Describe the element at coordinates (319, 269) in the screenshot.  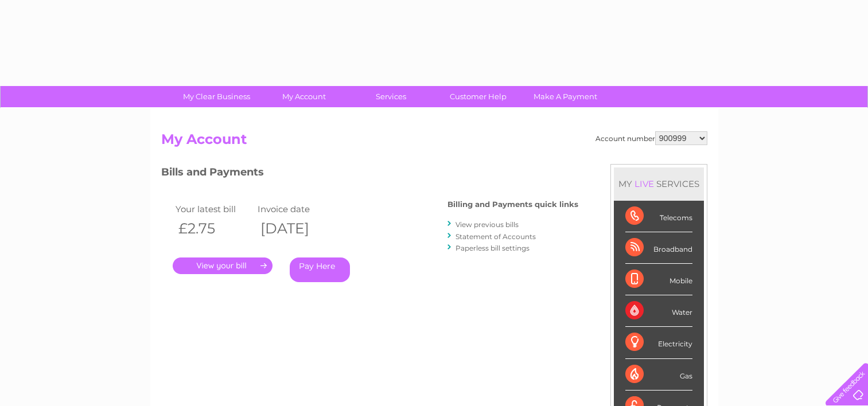
I see `a: Pay Here` at that location.